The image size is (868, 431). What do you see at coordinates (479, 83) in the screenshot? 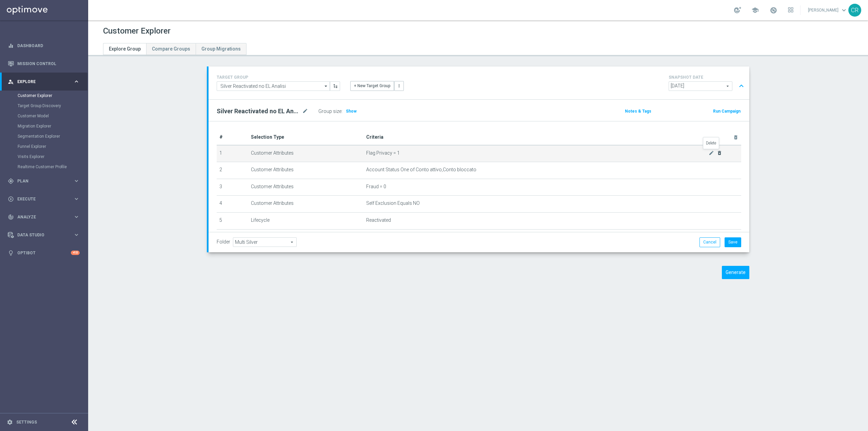
I see `div: TARGET GROUP arrow_drop_down + New Target Group more_vert SNAPSHOT DATE arrow_drop_down expand_less` at bounding box center [479, 83].